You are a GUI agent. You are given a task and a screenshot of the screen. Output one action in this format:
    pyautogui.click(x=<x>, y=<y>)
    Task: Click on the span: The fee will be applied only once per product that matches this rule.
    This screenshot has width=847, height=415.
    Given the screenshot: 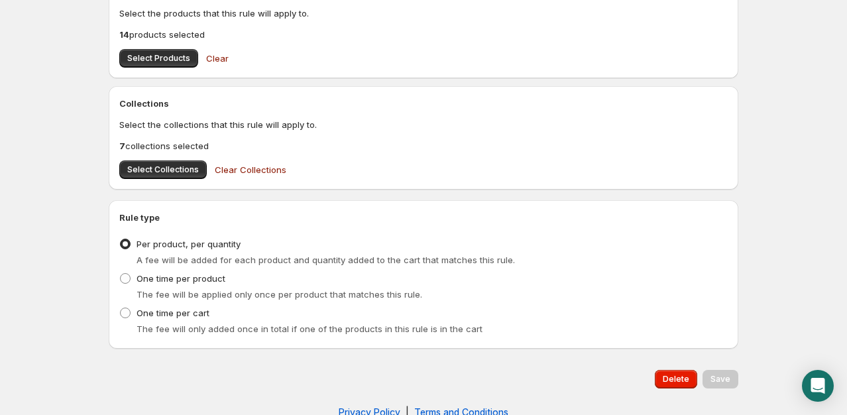 What is the action you would take?
    pyautogui.click(x=279, y=294)
    